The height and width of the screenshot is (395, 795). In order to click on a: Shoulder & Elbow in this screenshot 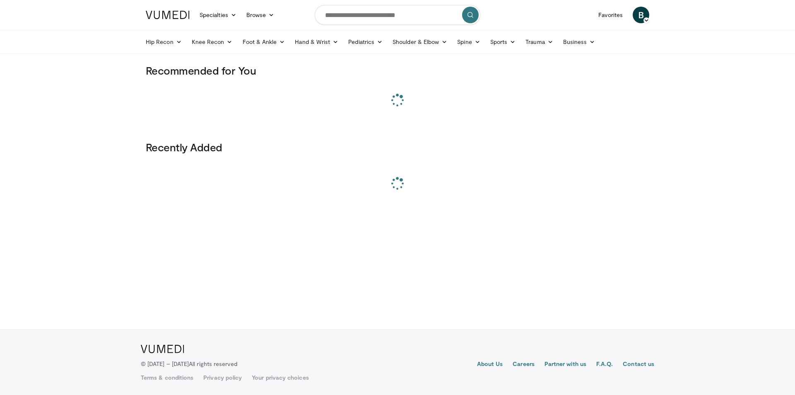, I will do `click(420, 42)`.